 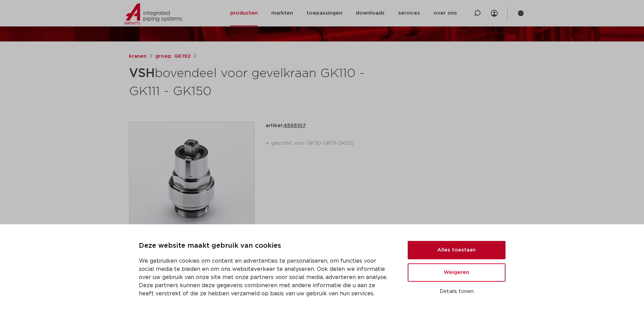 I want to click on a: kranen, so click(x=138, y=56).